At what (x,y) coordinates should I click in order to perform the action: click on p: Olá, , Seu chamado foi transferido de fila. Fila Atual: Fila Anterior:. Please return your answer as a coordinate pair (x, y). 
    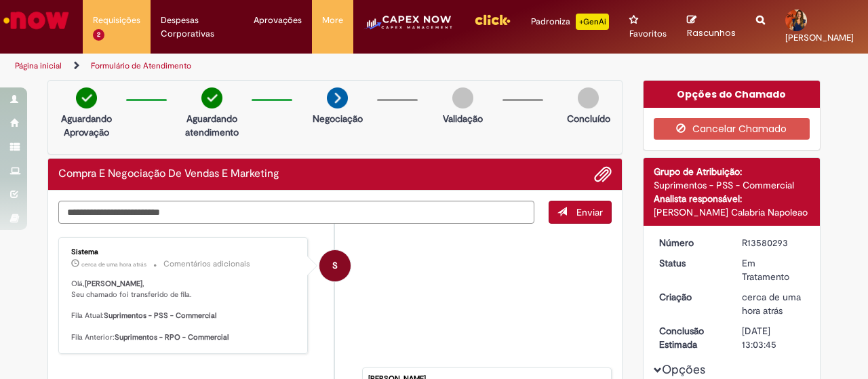
    Looking at the image, I should click on (184, 310).